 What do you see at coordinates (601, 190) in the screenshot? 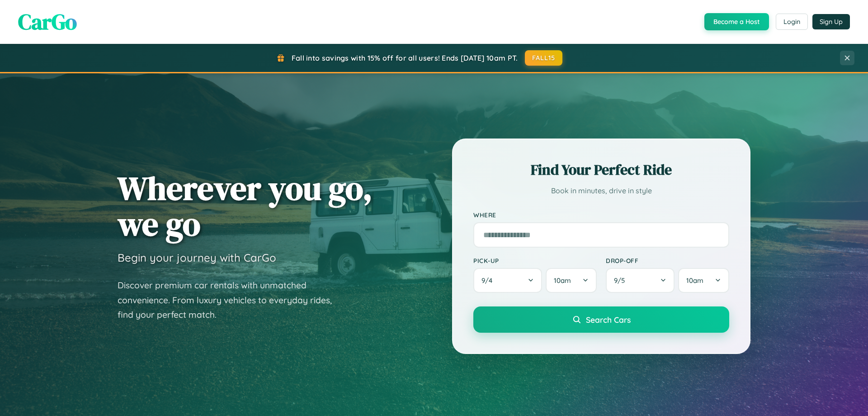
I see `p: Book in minutes, drive in style` at bounding box center [601, 190].